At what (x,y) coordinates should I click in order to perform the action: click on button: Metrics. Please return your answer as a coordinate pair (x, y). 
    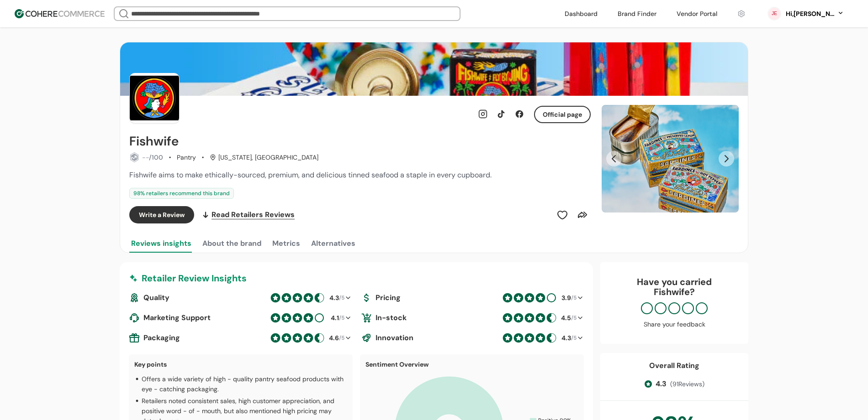
    Looking at the image, I should click on (286, 243).